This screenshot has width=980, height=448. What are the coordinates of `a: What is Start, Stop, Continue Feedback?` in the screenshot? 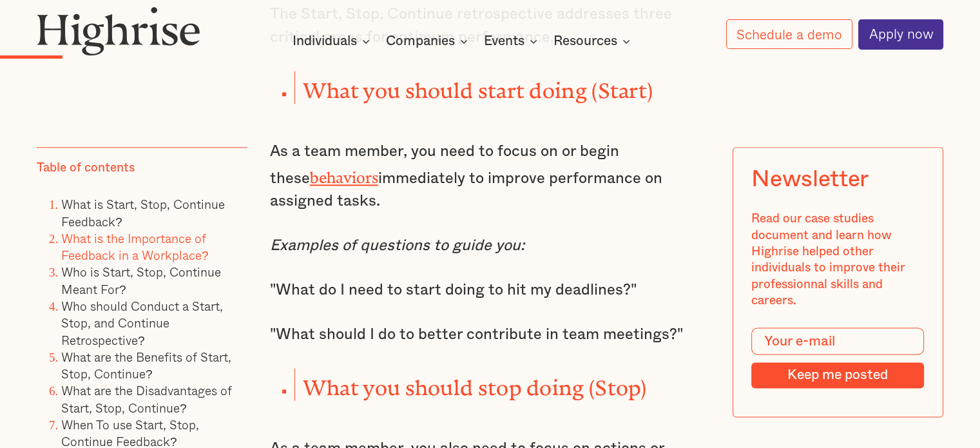 It's located at (143, 213).